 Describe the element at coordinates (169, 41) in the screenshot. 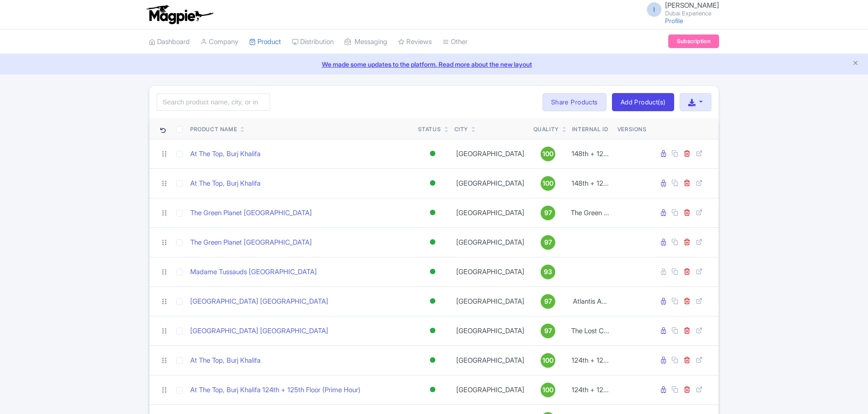

I see `a: Dashboard` at that location.